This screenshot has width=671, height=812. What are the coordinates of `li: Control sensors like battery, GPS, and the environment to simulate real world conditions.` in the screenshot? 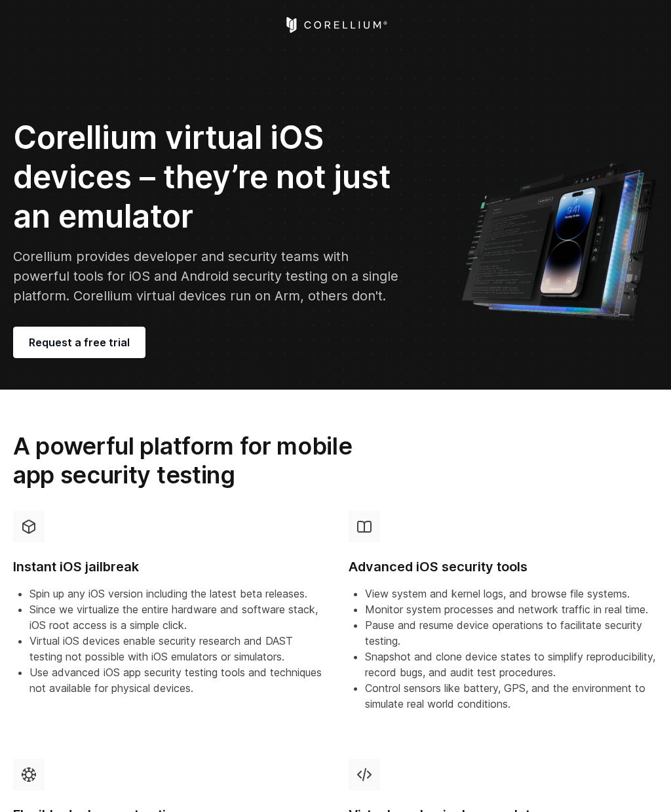 It's located at (511, 696).